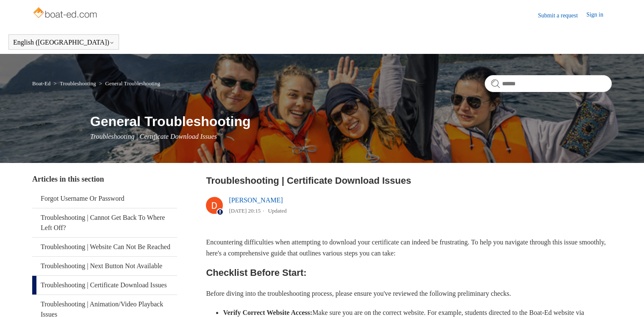  I want to click on h2: Checklist Before Start:, so click(409, 272).